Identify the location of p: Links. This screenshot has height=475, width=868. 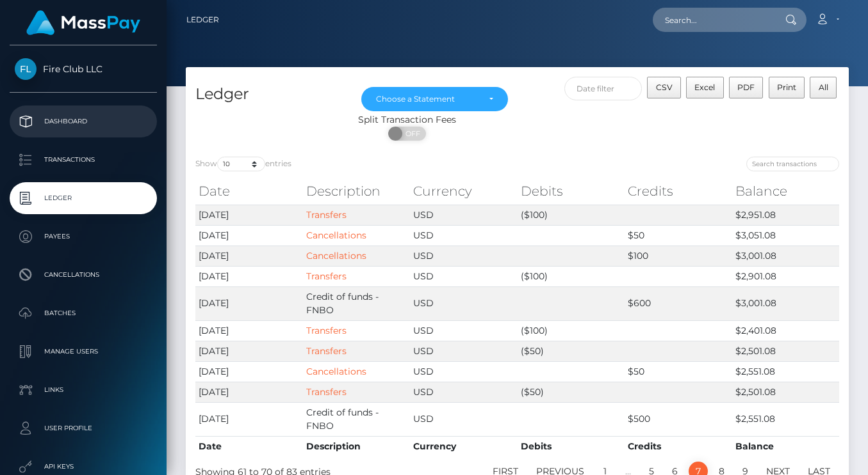
(83, 391).